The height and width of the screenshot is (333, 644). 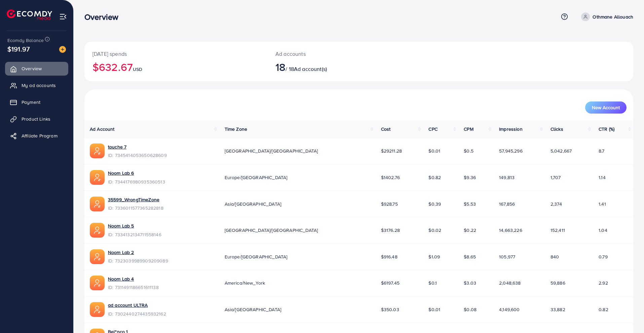 I want to click on span: Affiliate Program, so click(x=39, y=136).